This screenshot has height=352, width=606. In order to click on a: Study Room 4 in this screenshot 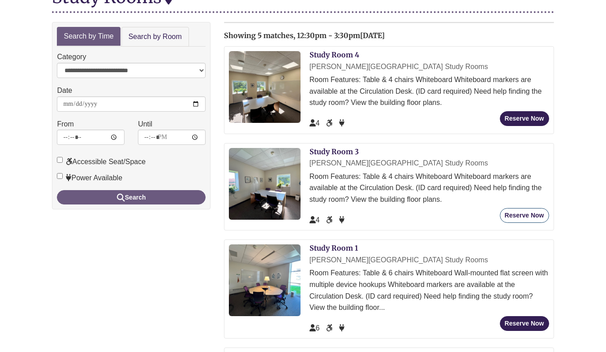, I will do `click(334, 55)`.